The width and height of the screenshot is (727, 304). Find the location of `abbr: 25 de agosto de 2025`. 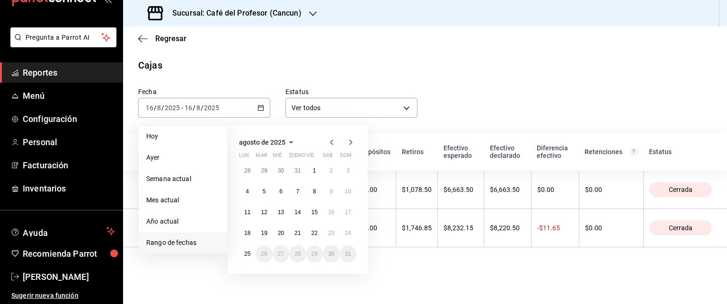

abbr: 25 de agosto de 2025 is located at coordinates (247, 254).